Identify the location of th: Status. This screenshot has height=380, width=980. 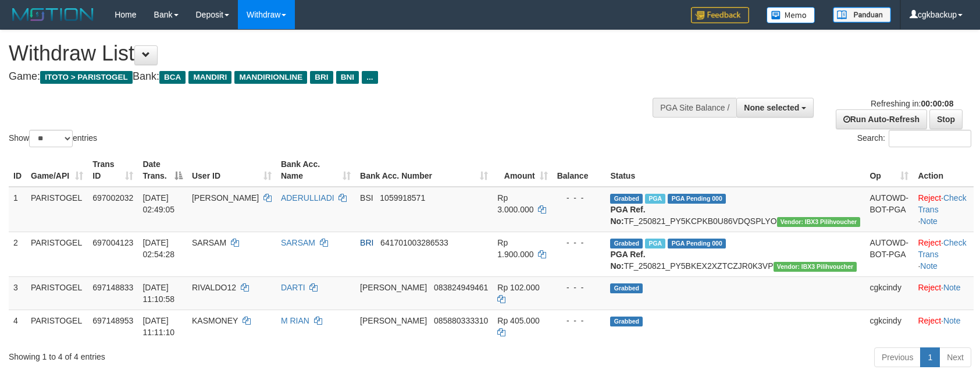
(735, 170).